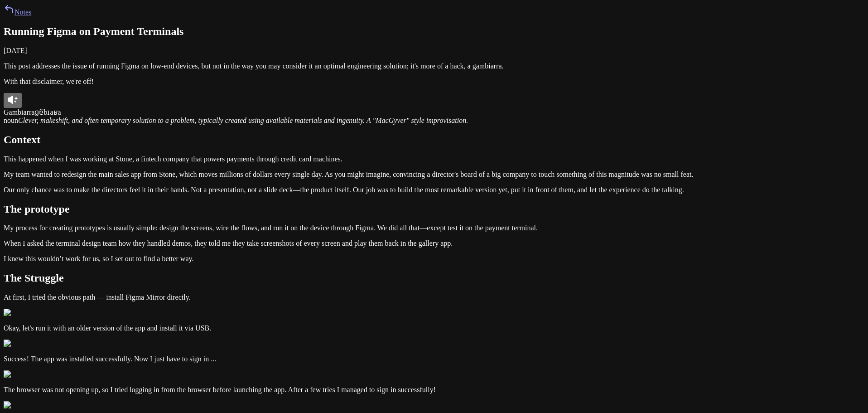 The height and width of the screenshot is (413, 868). Describe the element at coordinates (434, 159) in the screenshot. I see `p: This happened when I was working at Stone, a fintech company that powers payments through credit ...` at that location.